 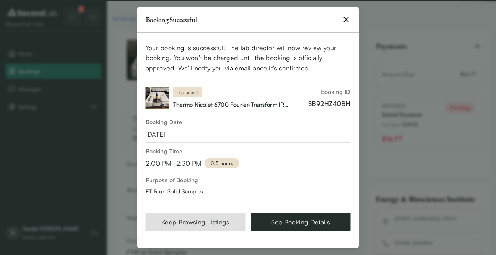 I want to click on span: 2:00 PM - 2:30 PM, so click(x=173, y=164).